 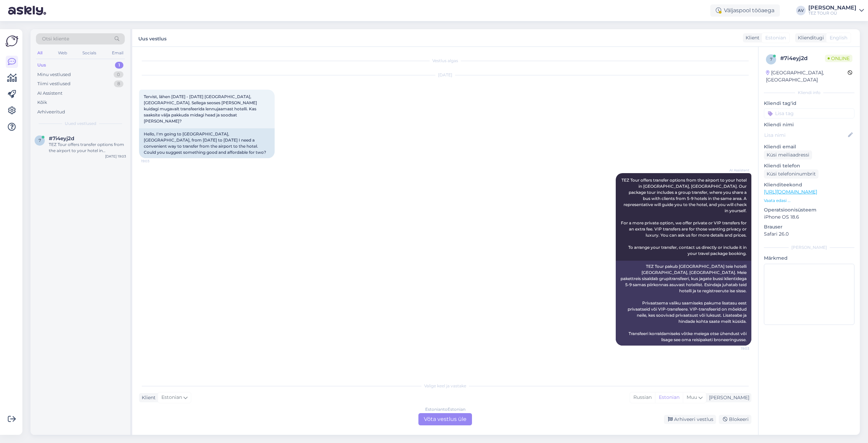 I want to click on span: Uued vestlused, so click(x=81, y=124).